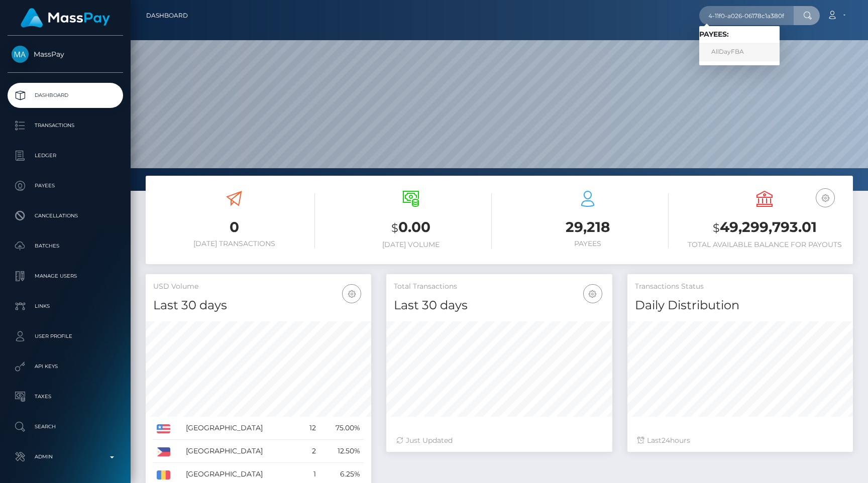 The width and height of the screenshot is (868, 483). I want to click on p: Transactions, so click(65, 126).